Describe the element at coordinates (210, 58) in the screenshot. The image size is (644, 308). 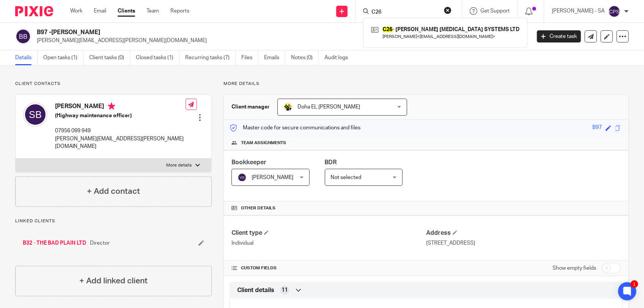
I see `a: Recurring tasks (7)` at that location.